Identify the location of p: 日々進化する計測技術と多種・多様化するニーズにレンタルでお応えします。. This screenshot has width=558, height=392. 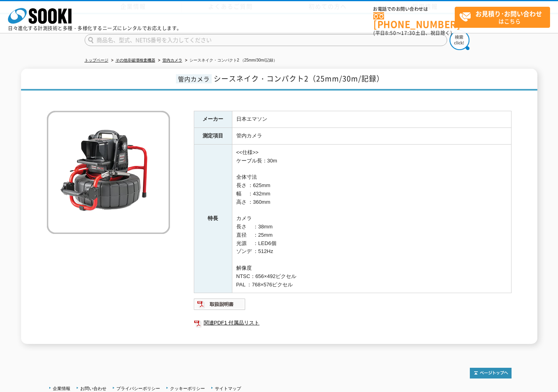
(95, 28).